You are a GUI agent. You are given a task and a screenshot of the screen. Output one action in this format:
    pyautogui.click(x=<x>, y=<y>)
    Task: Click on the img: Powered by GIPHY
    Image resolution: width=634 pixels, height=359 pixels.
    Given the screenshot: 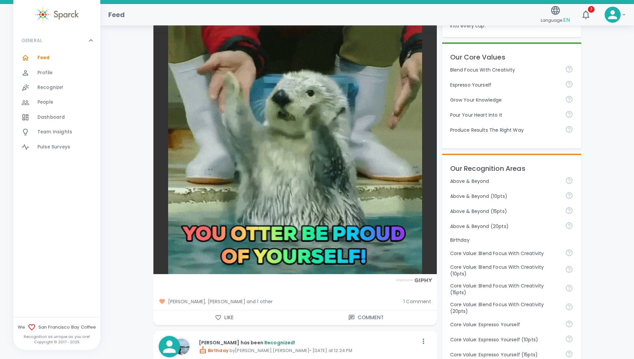 What is the action you would take?
    pyautogui.click(x=414, y=280)
    